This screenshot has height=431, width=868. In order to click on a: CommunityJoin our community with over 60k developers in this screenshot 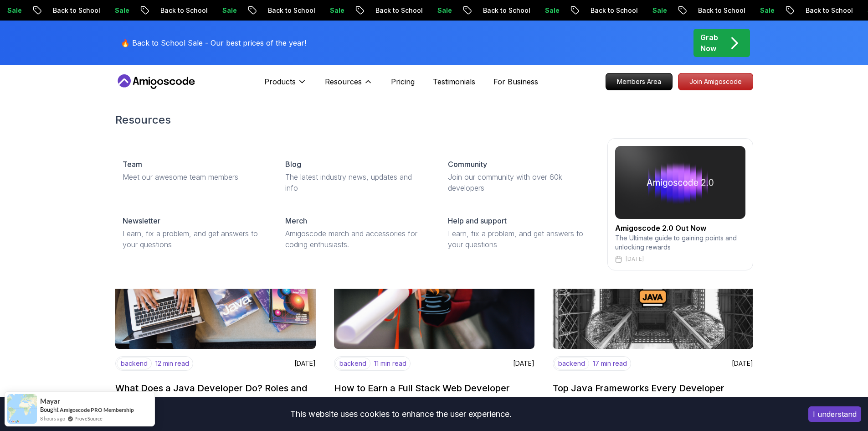, I will do `click(518, 176)`.